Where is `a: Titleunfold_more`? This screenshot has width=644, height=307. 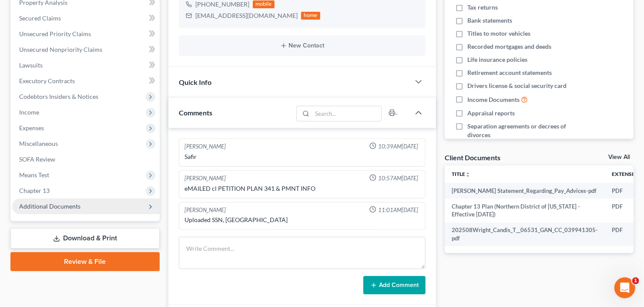
a: Titleunfold_more is located at coordinates (461, 173).